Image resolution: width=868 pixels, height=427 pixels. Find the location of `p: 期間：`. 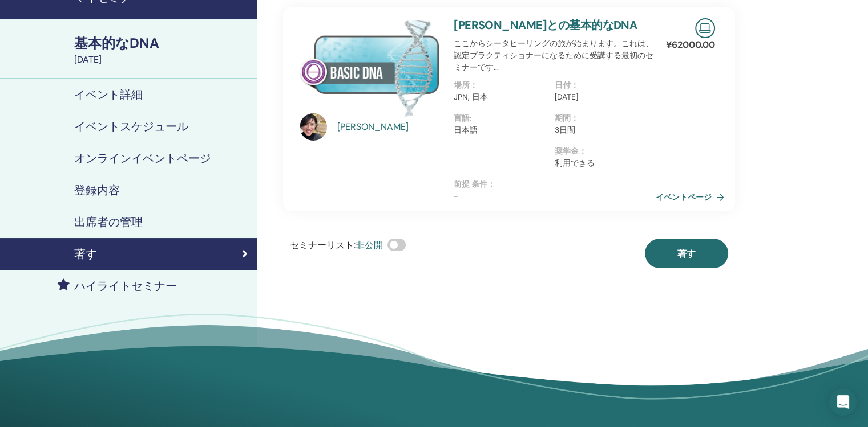

p: 期間： is located at coordinates (601, 118).